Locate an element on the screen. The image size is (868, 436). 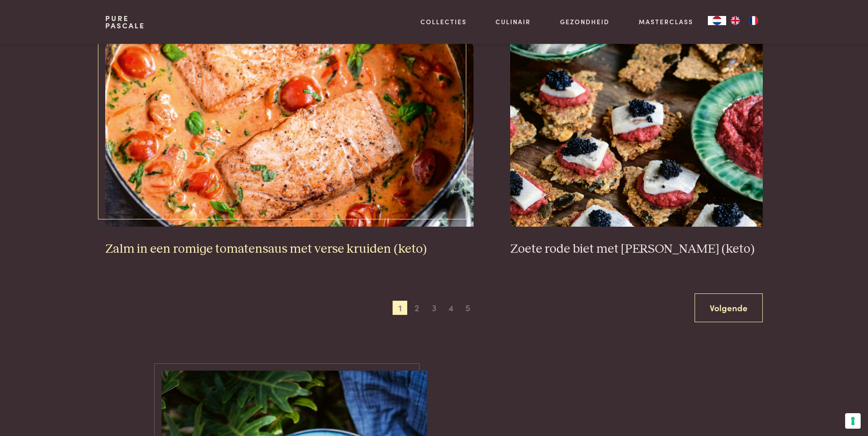
a: Gezondheid is located at coordinates (585, 22).